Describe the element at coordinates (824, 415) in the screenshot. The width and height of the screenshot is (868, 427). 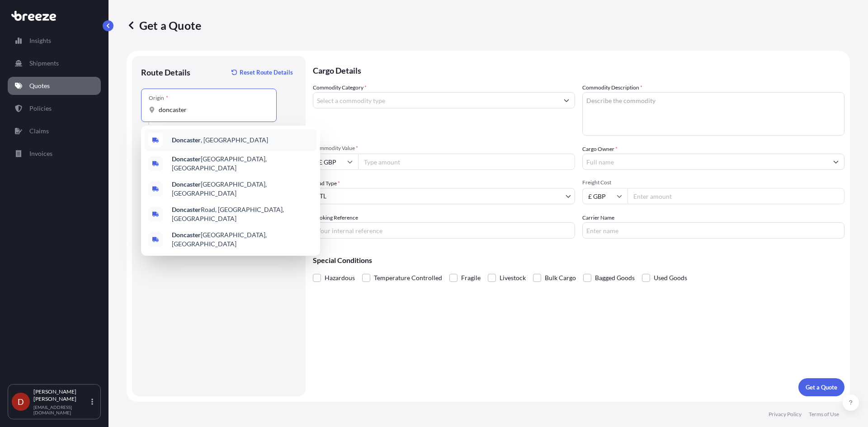
I see `p: Terms of Use` at that location.